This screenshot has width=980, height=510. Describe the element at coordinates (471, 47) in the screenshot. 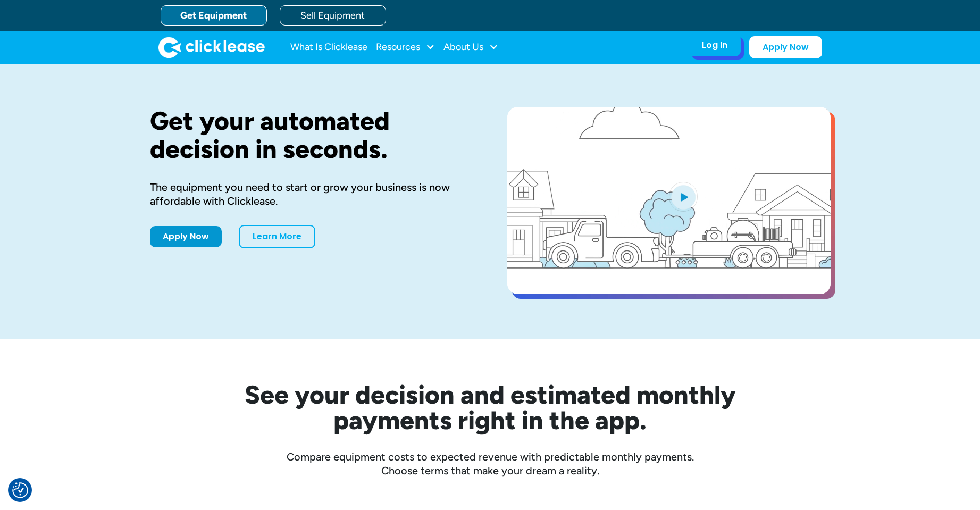

I see `div: About Us` at that location.